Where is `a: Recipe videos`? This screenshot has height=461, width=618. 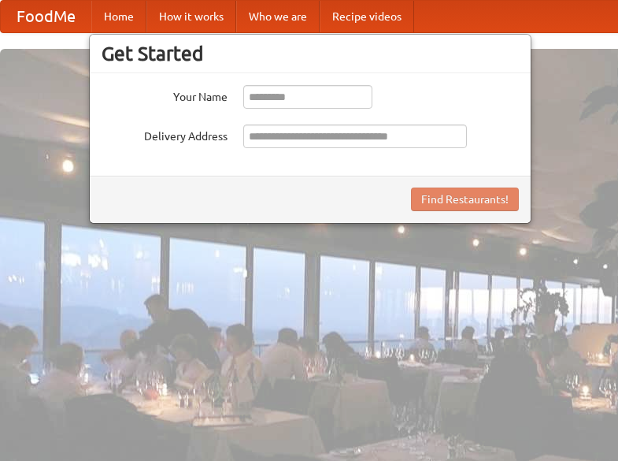
a: Recipe videos is located at coordinates (367, 17).